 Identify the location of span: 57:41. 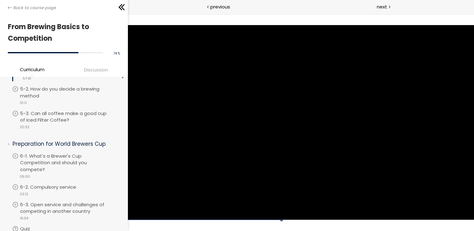
(27, 78).